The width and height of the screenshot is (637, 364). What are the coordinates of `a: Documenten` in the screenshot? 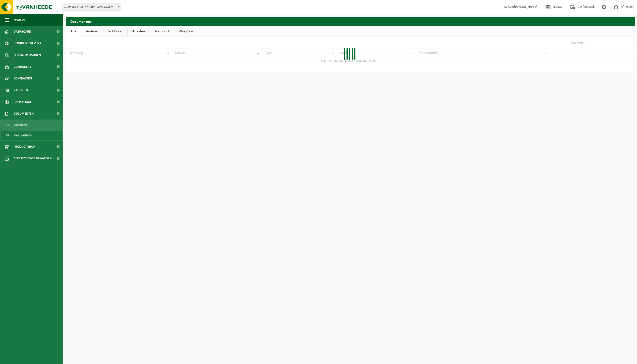 It's located at (32, 135).